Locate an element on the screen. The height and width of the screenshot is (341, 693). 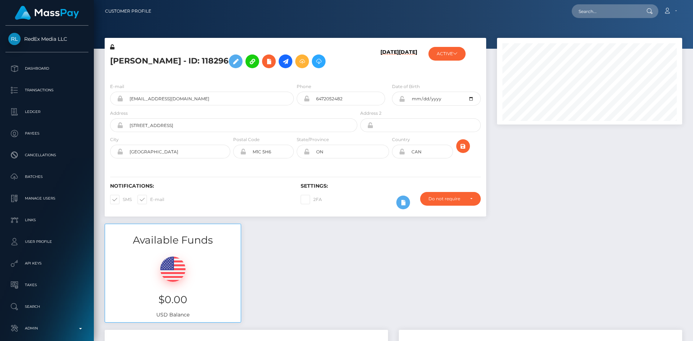
div: USD Balance is located at coordinates (173, 285).